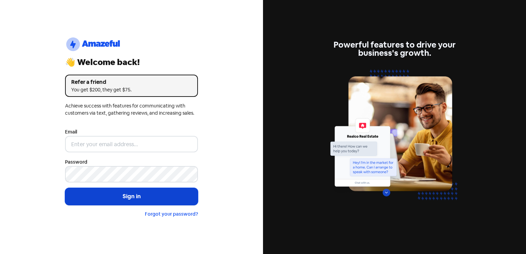 The width and height of the screenshot is (526, 254). What do you see at coordinates (132, 110) in the screenshot?
I see `div: Achieve success with features for communicating with customers via text, gathering reviews, and i...` at bounding box center [132, 110].